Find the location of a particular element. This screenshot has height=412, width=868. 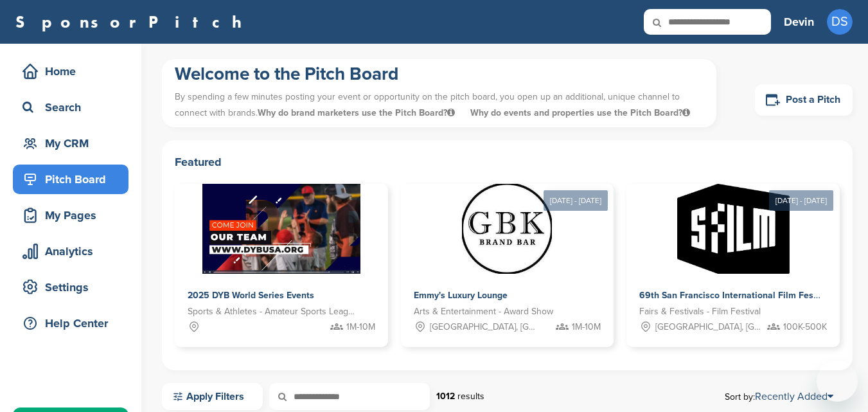

span: 100K-500K is located at coordinates (805, 327).